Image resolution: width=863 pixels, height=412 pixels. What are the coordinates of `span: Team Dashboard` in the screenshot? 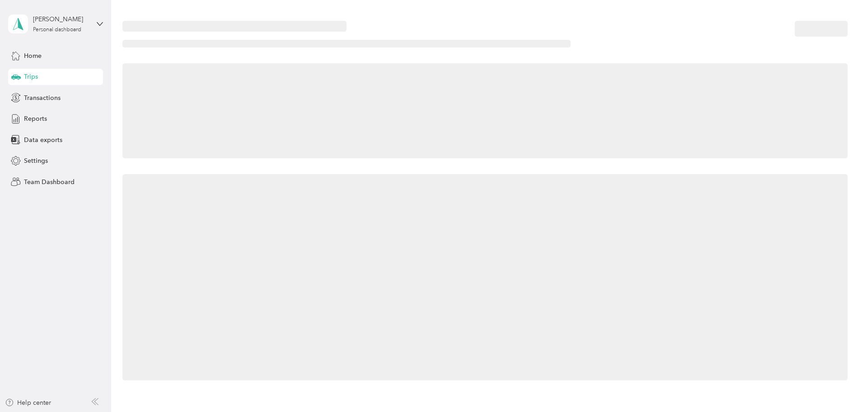 It's located at (49, 182).